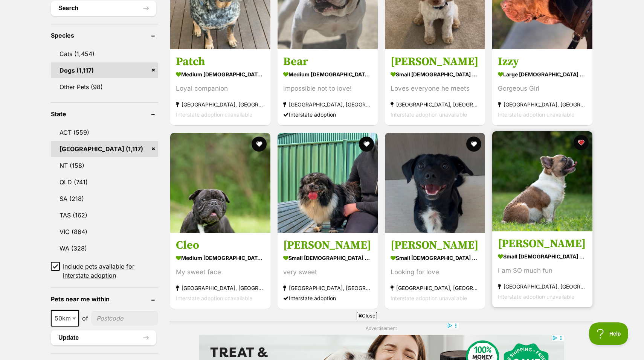 The height and width of the screenshot is (360, 644). What do you see at coordinates (104, 215) in the screenshot?
I see `a: TAS (162)` at bounding box center [104, 215].